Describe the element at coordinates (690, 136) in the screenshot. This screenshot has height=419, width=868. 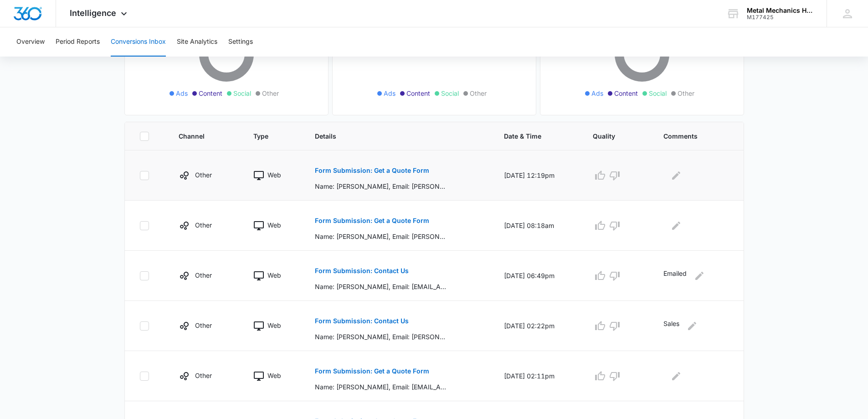
I see `span: Comments` at that location.